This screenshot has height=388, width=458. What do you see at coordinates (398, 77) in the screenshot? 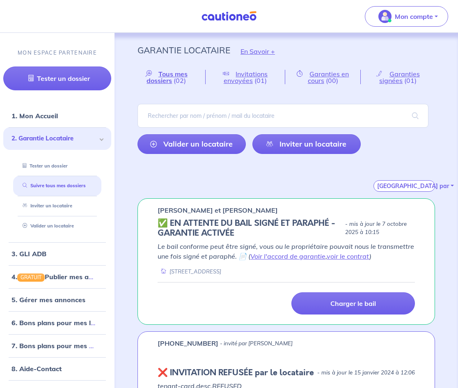
I see `a: Garanties signées(01)` at bounding box center [398, 77].